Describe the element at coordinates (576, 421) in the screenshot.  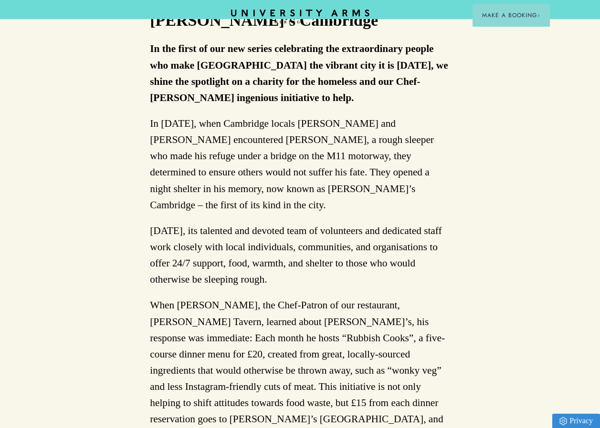
I see `a: Privacy` at that location.